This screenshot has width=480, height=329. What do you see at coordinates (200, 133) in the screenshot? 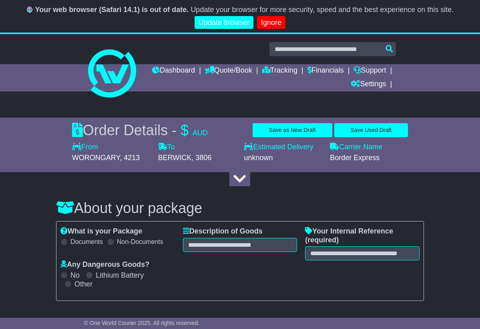
I see `span: AUD` at bounding box center [200, 133].